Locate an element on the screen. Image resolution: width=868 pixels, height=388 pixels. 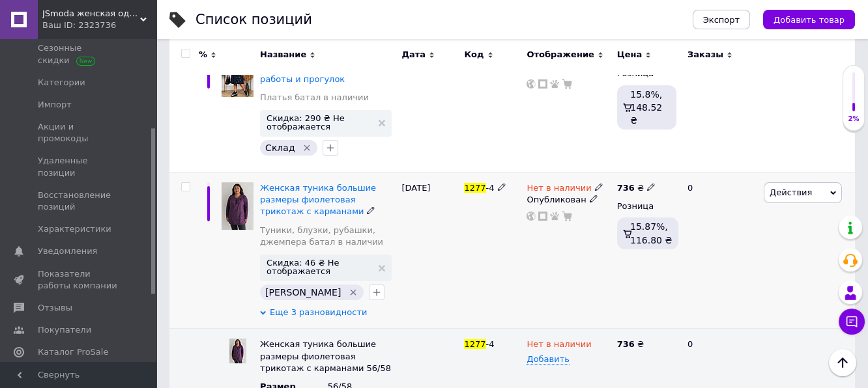
span: Удаленные позиции is located at coordinates (79, 167).